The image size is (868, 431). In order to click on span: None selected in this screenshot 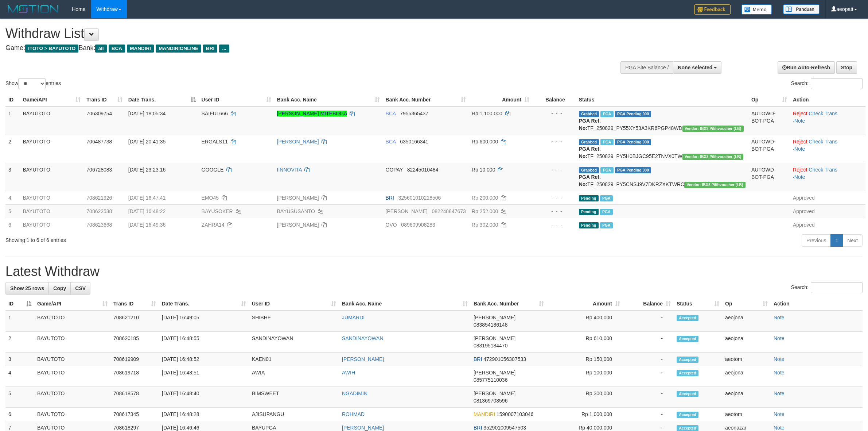, I will do `click(695, 67)`.